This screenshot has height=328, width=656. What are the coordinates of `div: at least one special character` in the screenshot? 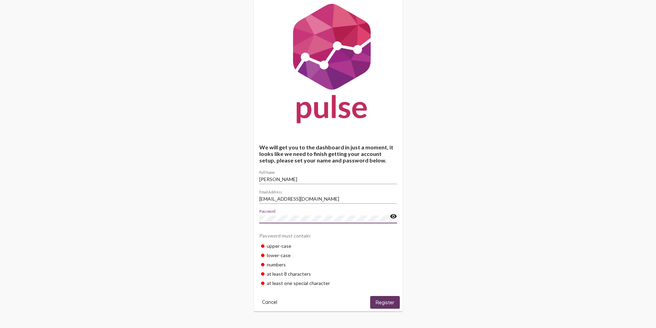 It's located at (328, 283).